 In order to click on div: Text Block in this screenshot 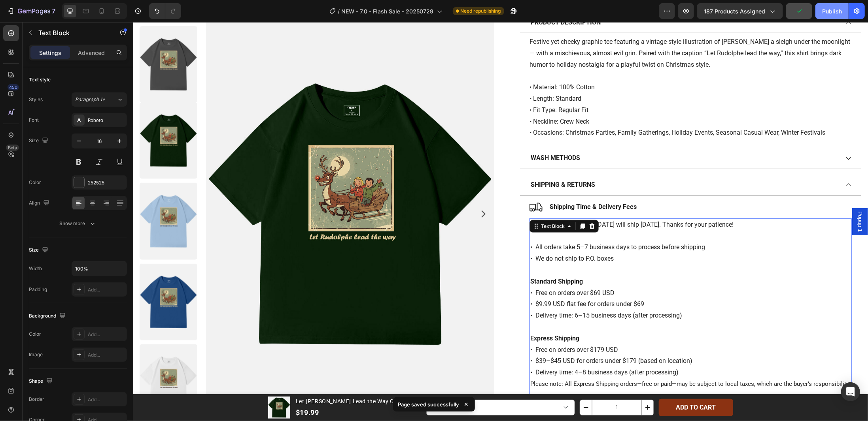, I will do `click(420, 204)`.